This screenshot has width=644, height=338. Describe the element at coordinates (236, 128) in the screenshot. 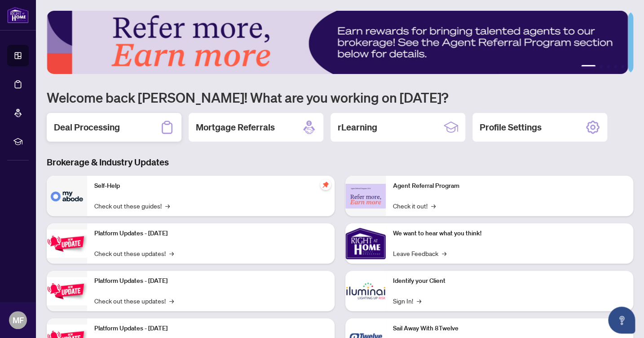

I see `h2: Mortgage Referrals` at that location.